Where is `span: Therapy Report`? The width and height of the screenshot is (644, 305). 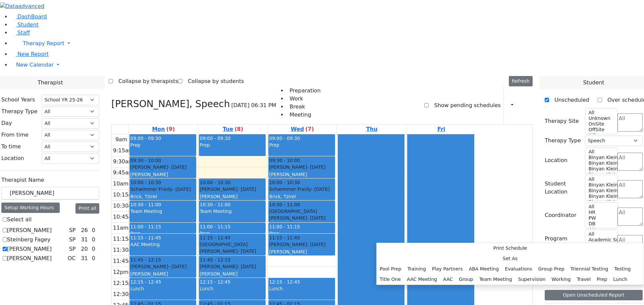 span: Therapy Report is located at coordinates (44, 44).